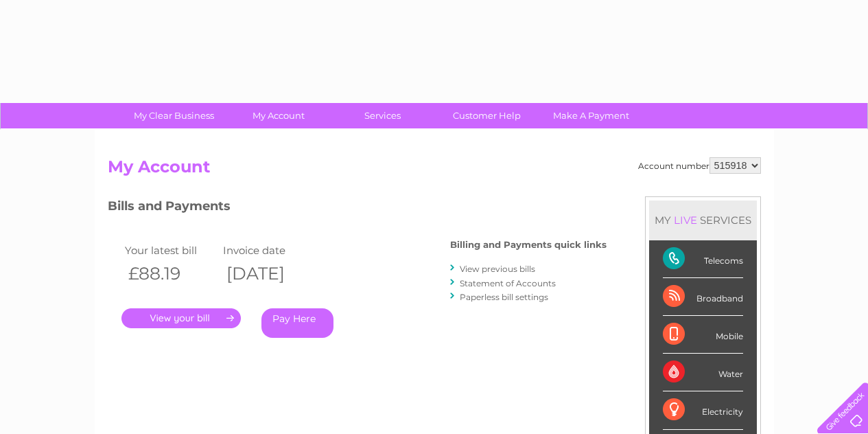 The height and width of the screenshot is (434, 868). Describe the element at coordinates (171, 274) in the screenshot. I see `th: £88.19` at that location.